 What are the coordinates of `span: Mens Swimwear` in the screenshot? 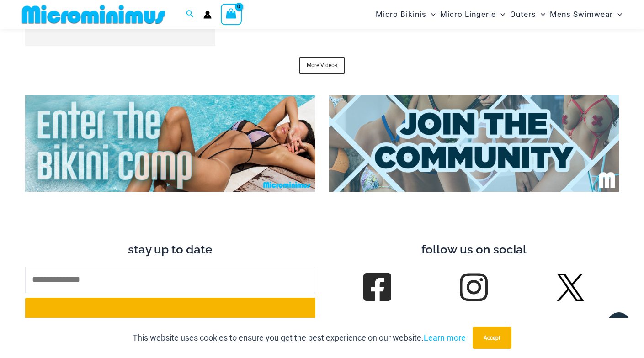 It's located at (582, 14).